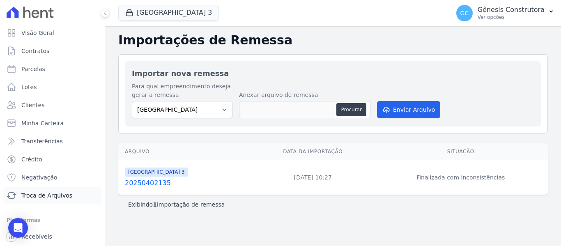 The height and width of the screenshot is (246, 561). I want to click on span: Lotes, so click(29, 87).